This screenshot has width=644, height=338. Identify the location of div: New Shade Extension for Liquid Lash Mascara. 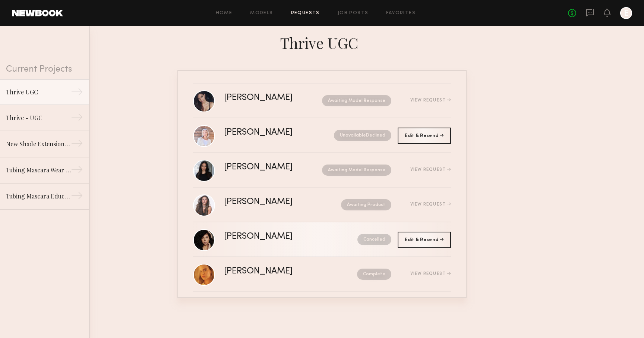
(39, 144).